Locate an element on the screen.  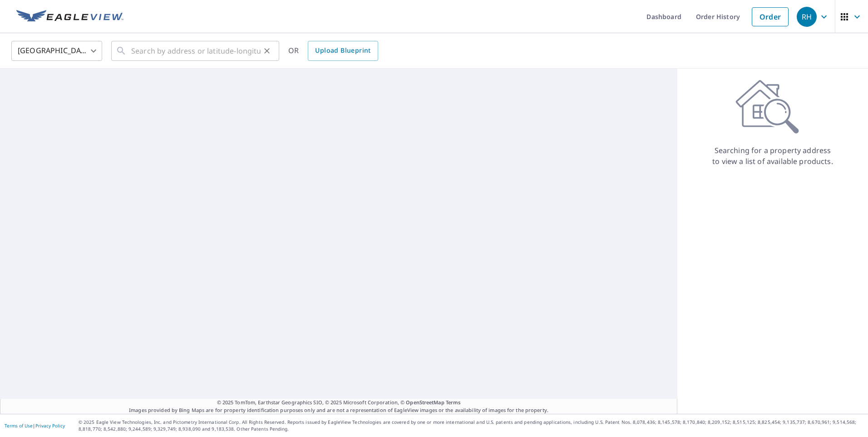
a: Upload Blueprint is located at coordinates (343, 51).